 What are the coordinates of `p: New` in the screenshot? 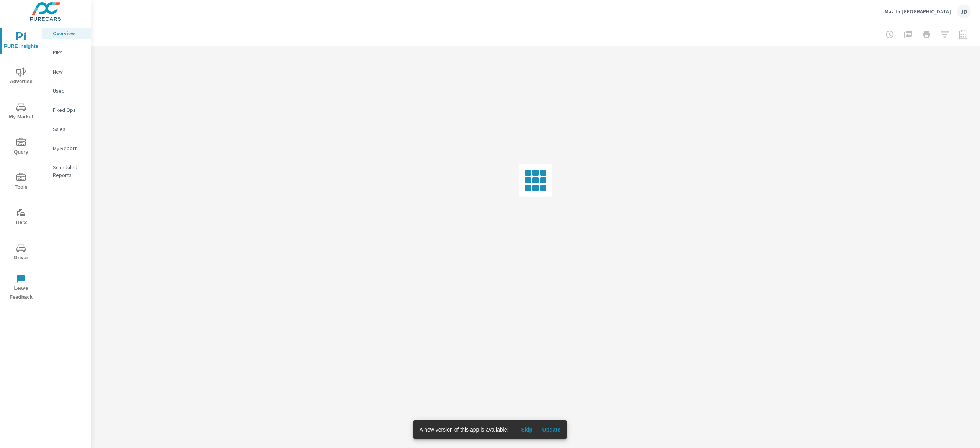 It's located at (68, 72).